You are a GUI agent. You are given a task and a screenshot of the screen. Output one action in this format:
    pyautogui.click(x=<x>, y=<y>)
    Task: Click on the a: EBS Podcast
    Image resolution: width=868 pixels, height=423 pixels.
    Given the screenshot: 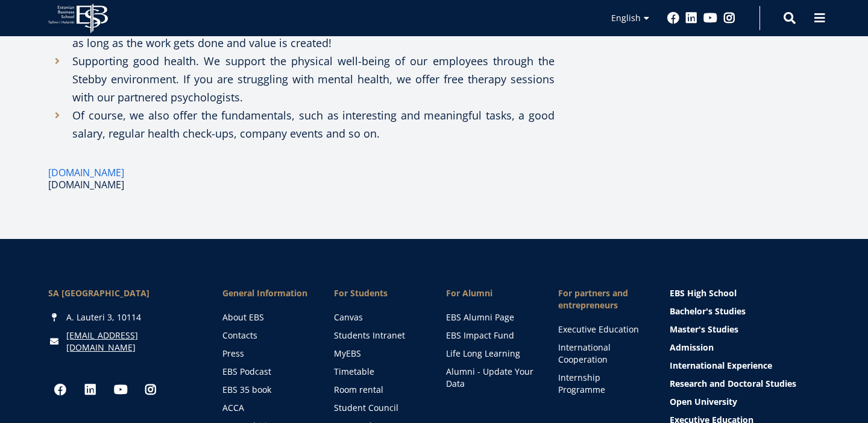 What is the action you would take?
    pyautogui.click(x=267, y=372)
    